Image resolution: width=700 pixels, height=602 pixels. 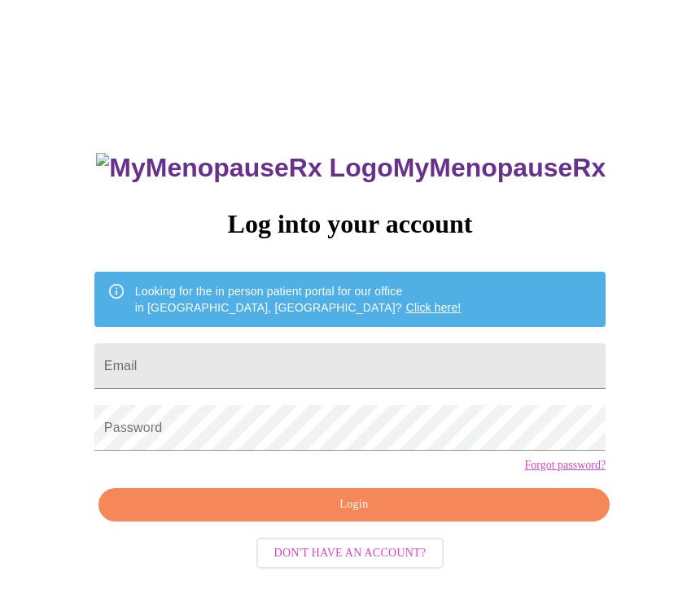 What do you see at coordinates (353, 504) in the screenshot?
I see `button: Login` at bounding box center [353, 504].